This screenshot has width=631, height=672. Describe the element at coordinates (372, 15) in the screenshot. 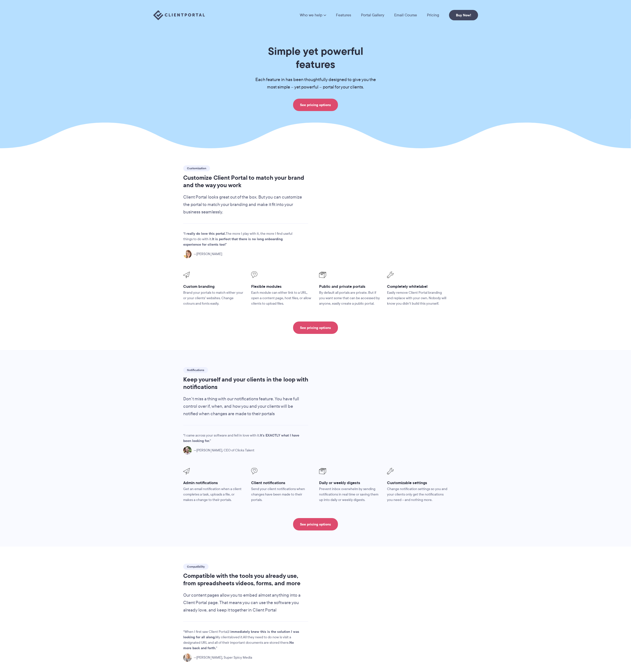

I see `a: Portal Gallery` at that location.